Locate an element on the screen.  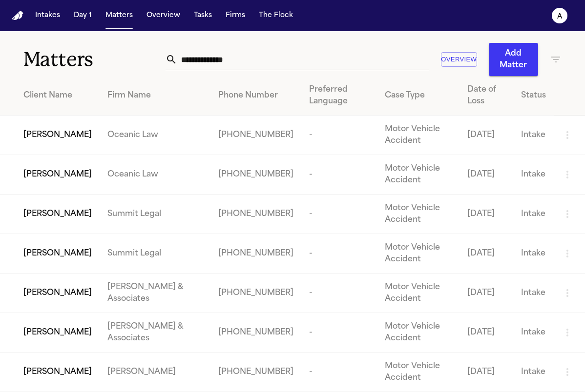
div: Client Name is located at coordinates (58, 96).